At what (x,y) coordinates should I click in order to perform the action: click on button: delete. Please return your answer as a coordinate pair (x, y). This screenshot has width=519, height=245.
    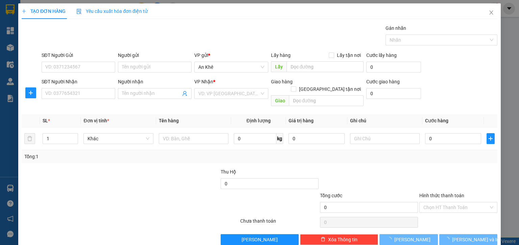
    Looking at the image, I should click on (30, 138).